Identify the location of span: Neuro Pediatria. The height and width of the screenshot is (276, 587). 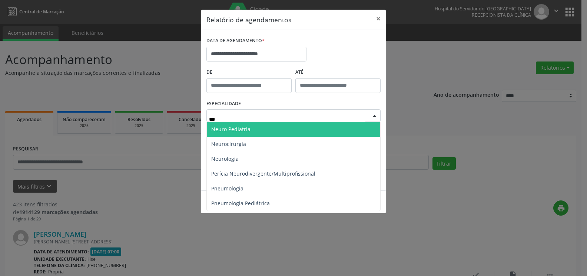
(231, 129).